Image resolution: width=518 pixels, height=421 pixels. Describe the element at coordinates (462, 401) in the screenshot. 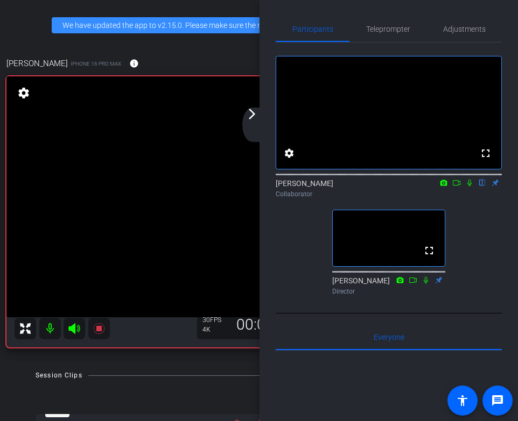

I see `mat-icon: accessibility` at that location.